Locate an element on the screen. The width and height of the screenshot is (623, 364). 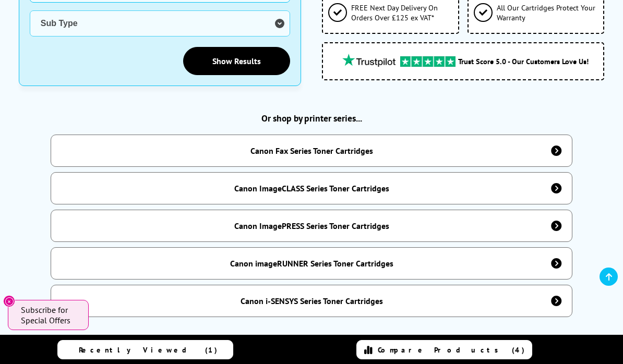
div: Canon i-SENSYS Series Toner Cartridges is located at coordinates (312, 301).